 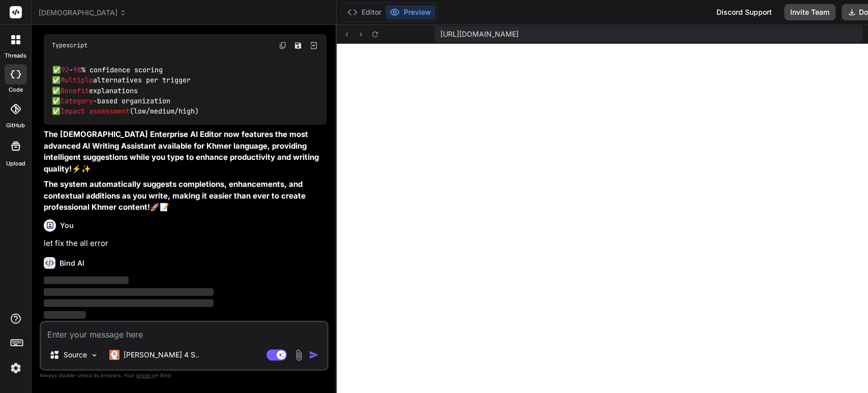 What do you see at coordinates (114, 355) in the screenshot?
I see `img: Claude 4 Sonnet` at bounding box center [114, 355].